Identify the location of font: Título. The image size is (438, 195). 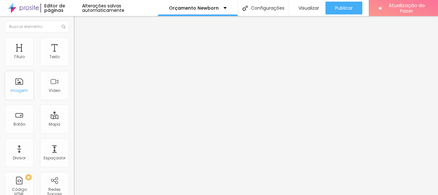
(19, 56).